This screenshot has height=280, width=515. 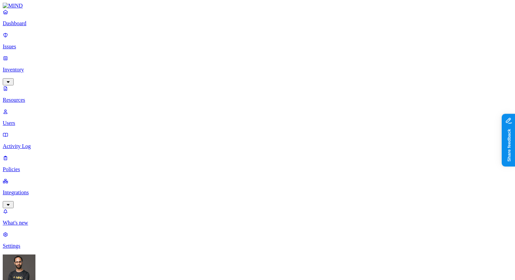 What do you see at coordinates (257, 146) in the screenshot?
I see `p: Activity Log` at bounding box center [257, 146].